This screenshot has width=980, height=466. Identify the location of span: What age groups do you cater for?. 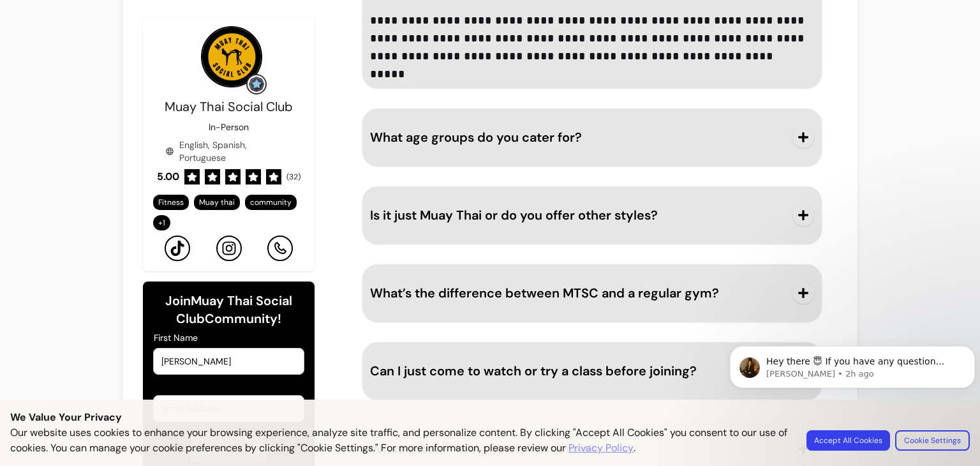
(476, 137).